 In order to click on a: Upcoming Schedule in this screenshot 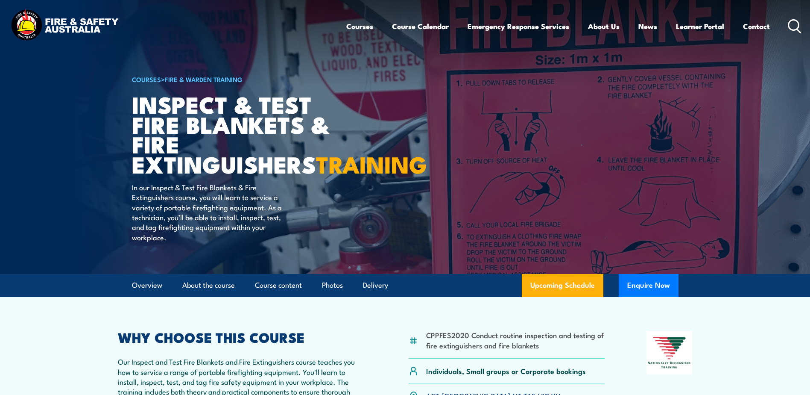, I will do `click(563, 285)`.